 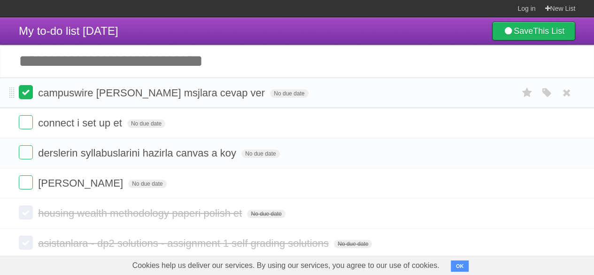 What do you see at coordinates (185, 243) in the screenshot?
I see `span: asistanlara - dp2 solutions - assignment 1 self grading solutions` at bounding box center [185, 243].